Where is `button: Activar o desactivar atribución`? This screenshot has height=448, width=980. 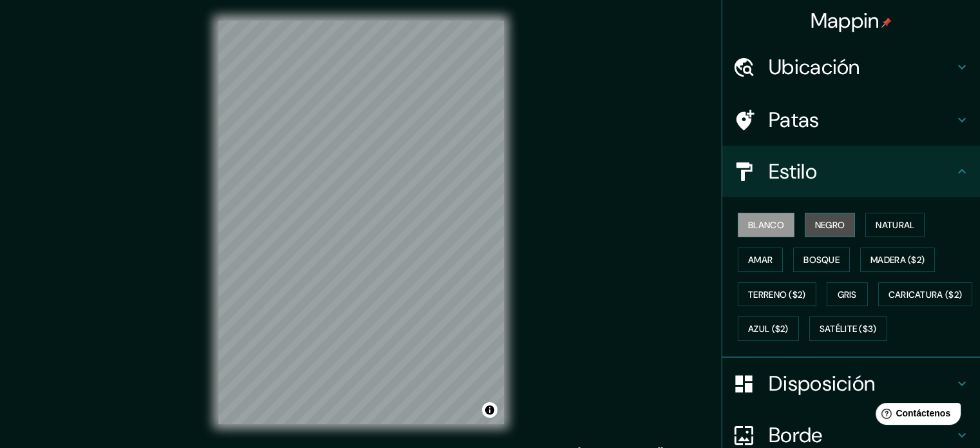 button: Activar o desactivar atribución is located at coordinates (490, 409).